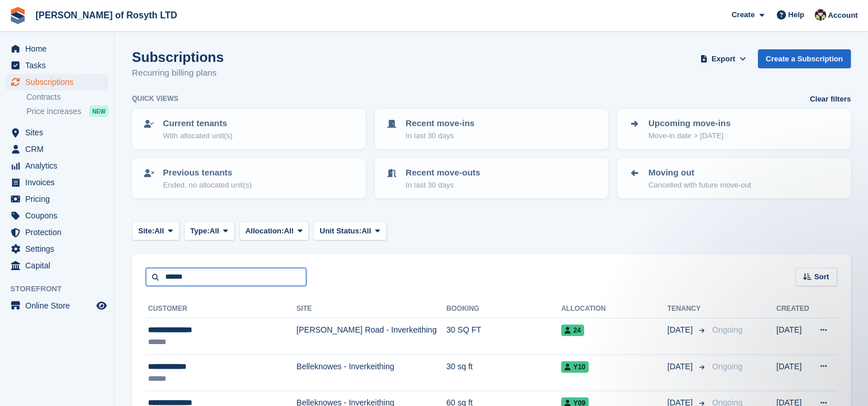  Describe the element at coordinates (274, 231) in the screenshot. I see `button: Allocation: All` at that location.